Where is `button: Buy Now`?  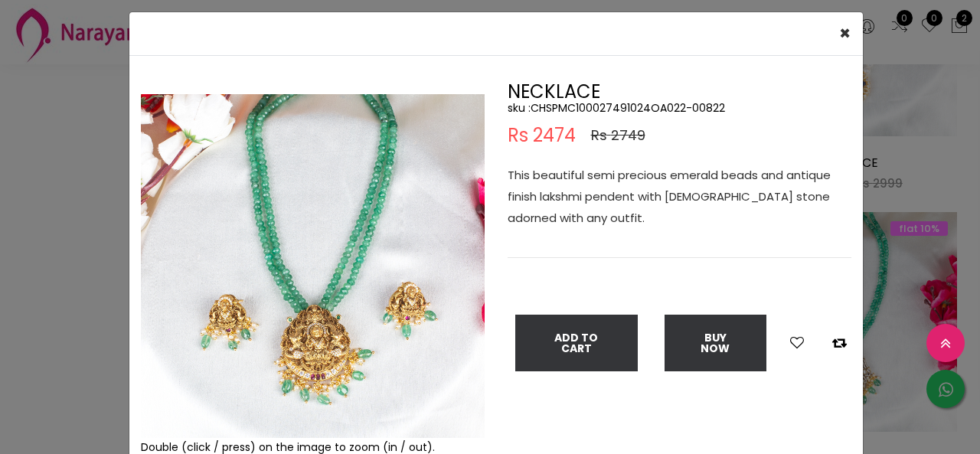 button: Buy Now is located at coordinates (715, 343).